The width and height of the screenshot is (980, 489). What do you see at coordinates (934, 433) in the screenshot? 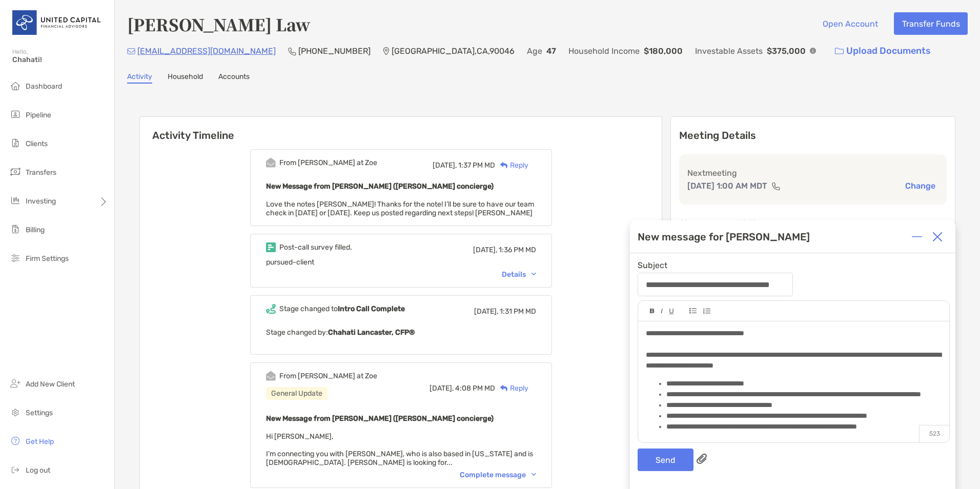
I see `p: 523` at bounding box center [934, 433].